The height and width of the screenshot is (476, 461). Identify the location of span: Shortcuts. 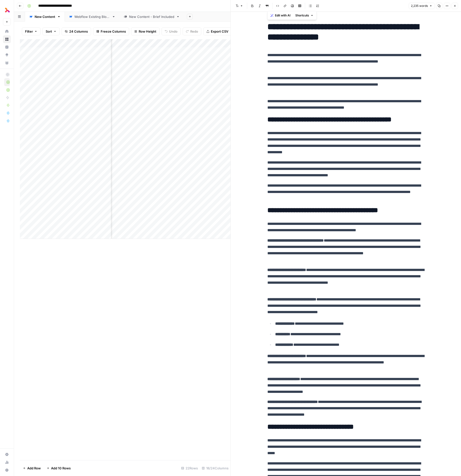
(302, 15).